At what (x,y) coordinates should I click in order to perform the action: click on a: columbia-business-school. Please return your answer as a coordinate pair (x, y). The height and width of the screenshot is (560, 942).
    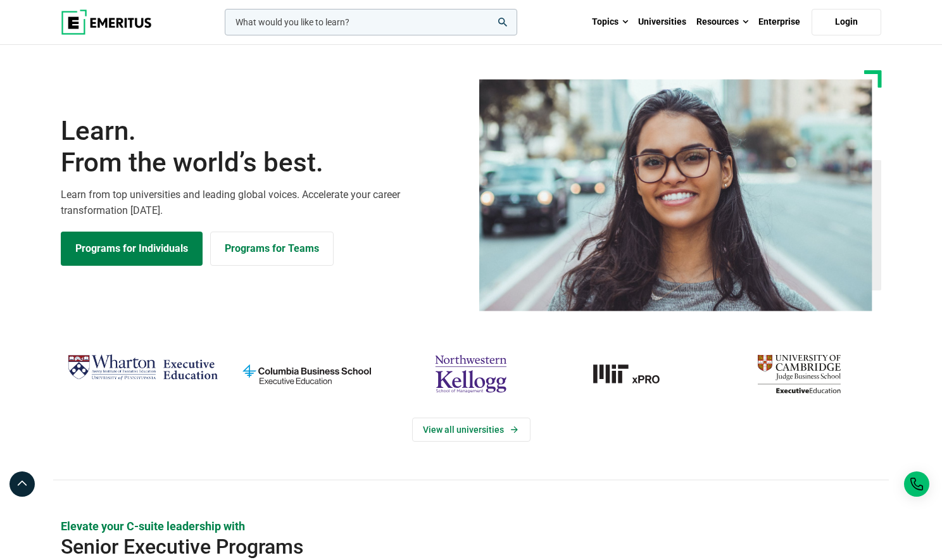
    Looking at the image, I should click on (306, 374).